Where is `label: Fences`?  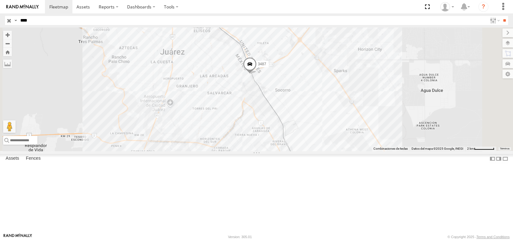
label: Fences is located at coordinates (33, 158).